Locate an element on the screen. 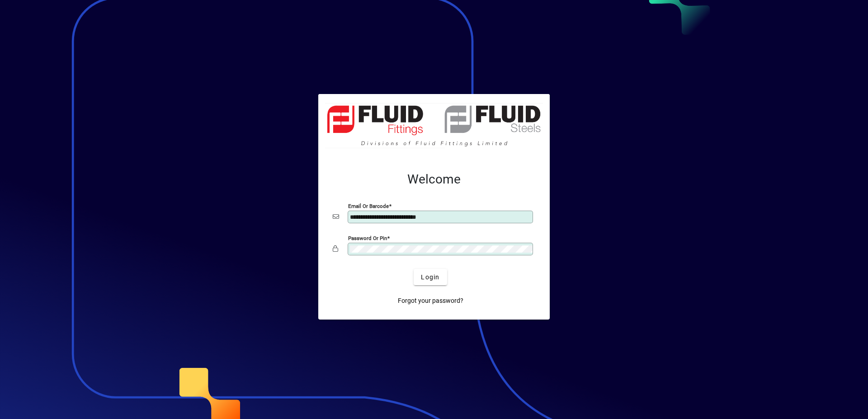  span: Login is located at coordinates (430, 277).